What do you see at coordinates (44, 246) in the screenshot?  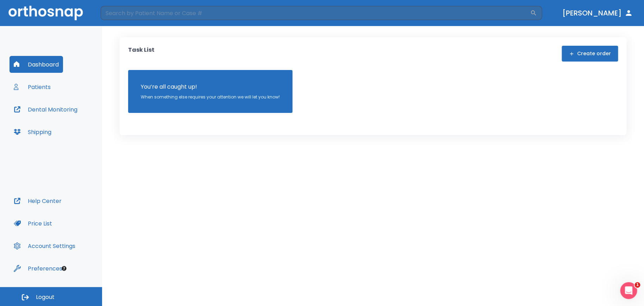 I see `a: Account Settings` at bounding box center [44, 246].